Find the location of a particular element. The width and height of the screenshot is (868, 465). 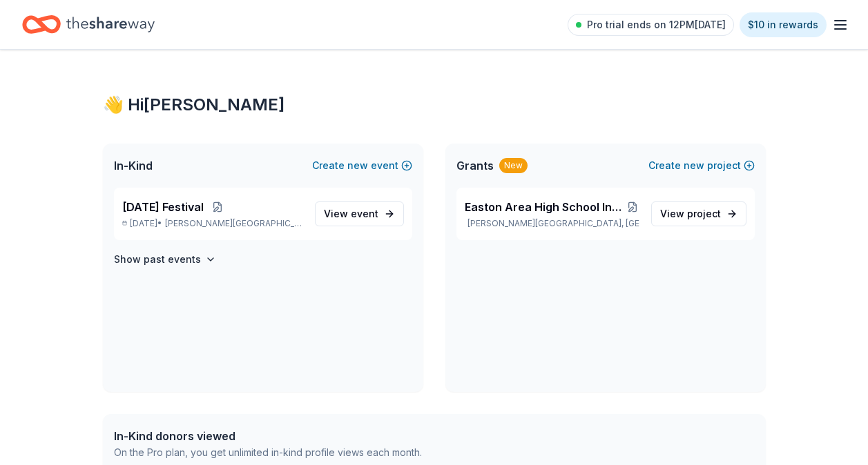

span: event is located at coordinates (365, 213).